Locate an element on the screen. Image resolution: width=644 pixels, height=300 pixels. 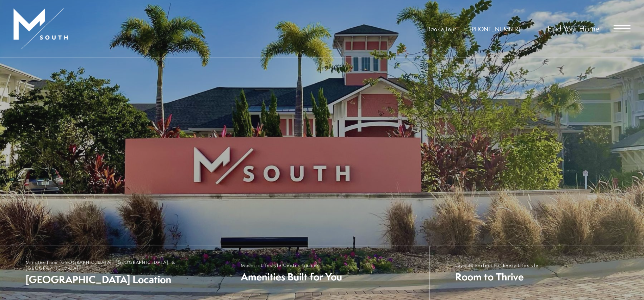
img: MSouth is located at coordinates (41, 29).